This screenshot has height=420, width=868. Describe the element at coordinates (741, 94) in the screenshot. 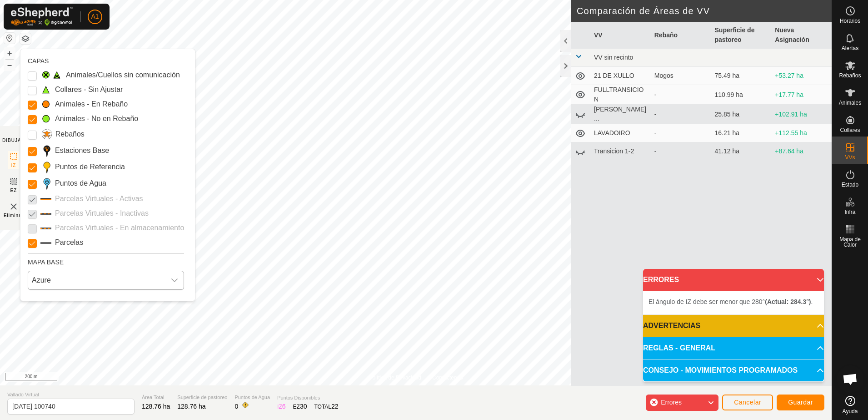

I see `td: 110.99 ha` at that location.